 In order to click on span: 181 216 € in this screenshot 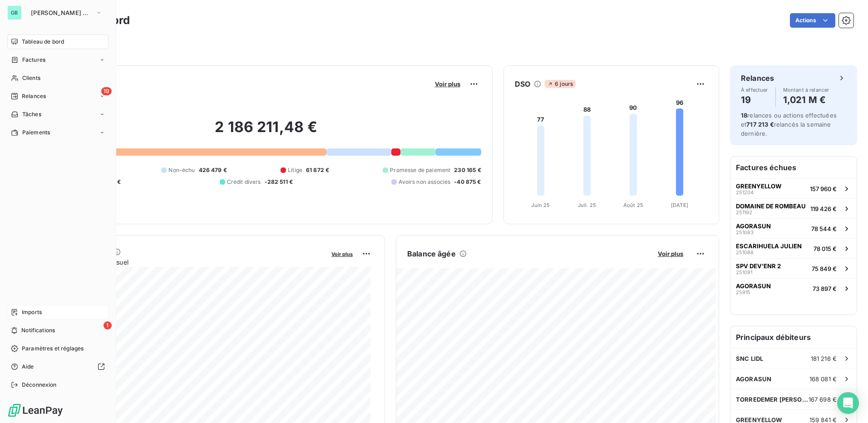, I will do `click(824, 358)`.